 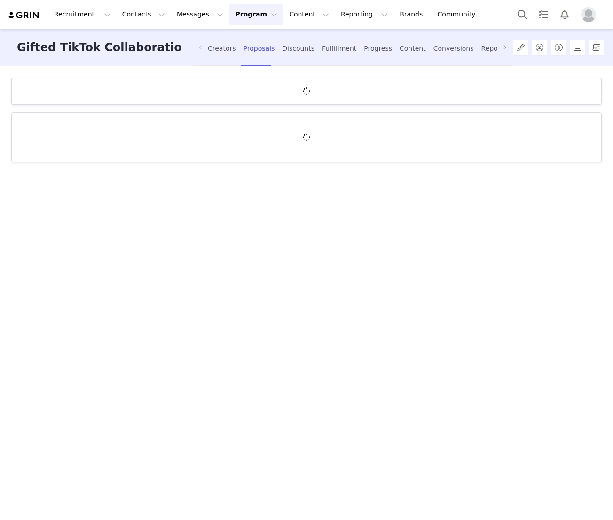 What do you see at coordinates (589, 15) in the screenshot?
I see `img: placeholder-profile.jpg` at bounding box center [589, 15].